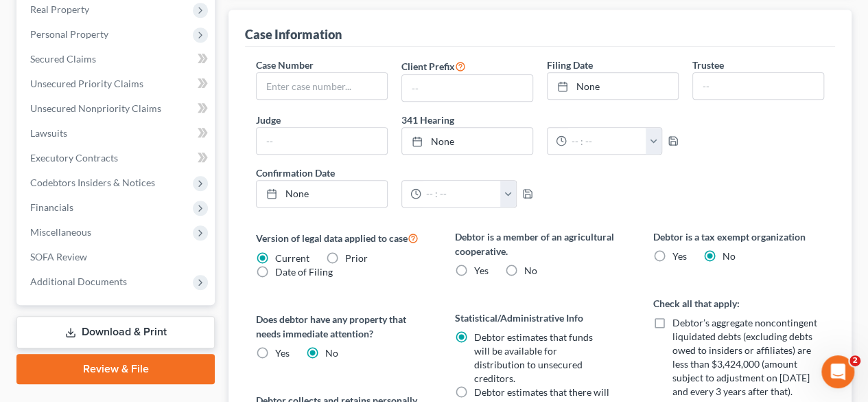 This screenshot has width=868, height=402. I want to click on span: Current, so click(292, 257).